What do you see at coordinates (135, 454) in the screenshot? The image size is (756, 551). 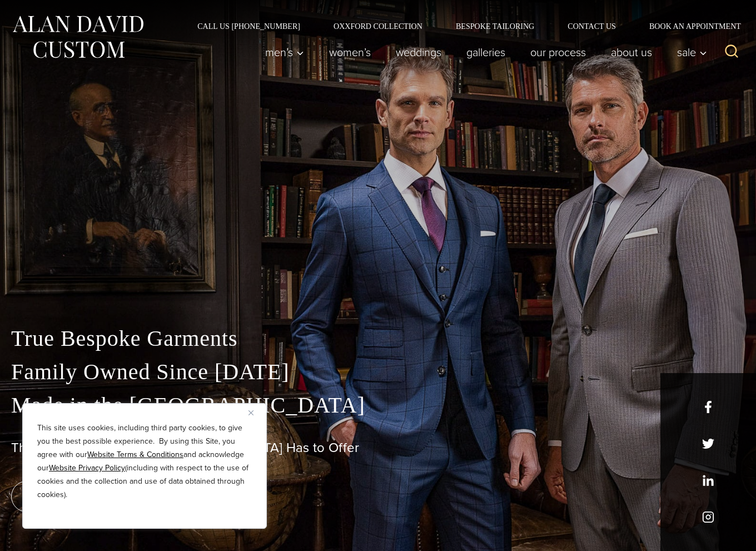 I see `a: Website Terms & Conditions` at bounding box center [135, 454].